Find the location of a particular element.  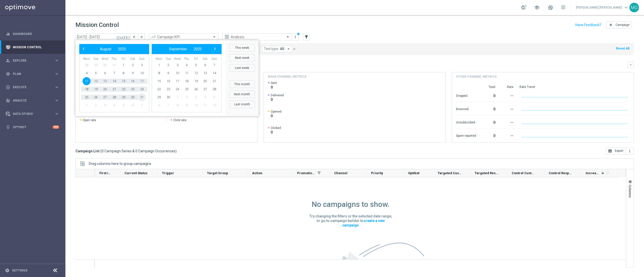

i: open_in_browser is located at coordinates (610, 151).